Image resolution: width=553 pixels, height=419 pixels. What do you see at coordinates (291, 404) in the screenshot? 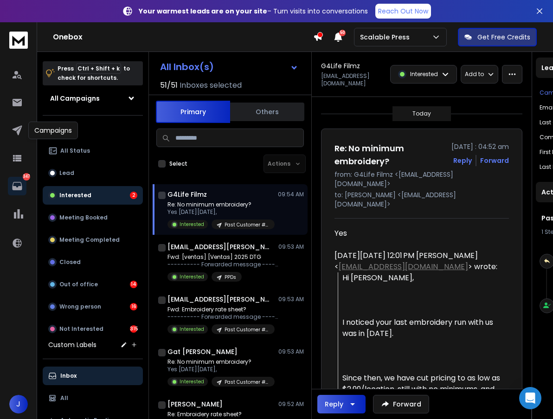
I see `p: 09:52 AM` at bounding box center [291, 404].